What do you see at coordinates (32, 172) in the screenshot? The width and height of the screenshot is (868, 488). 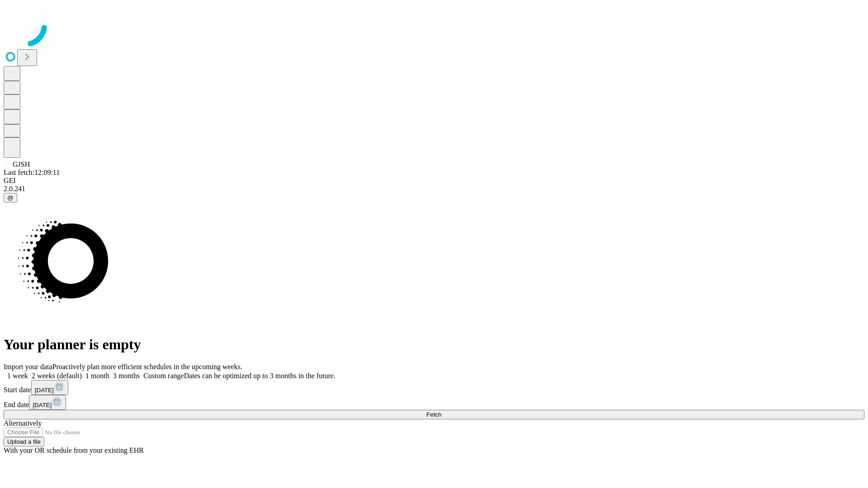 I see `span: Last fetch: 12:09:11` at bounding box center [32, 172].